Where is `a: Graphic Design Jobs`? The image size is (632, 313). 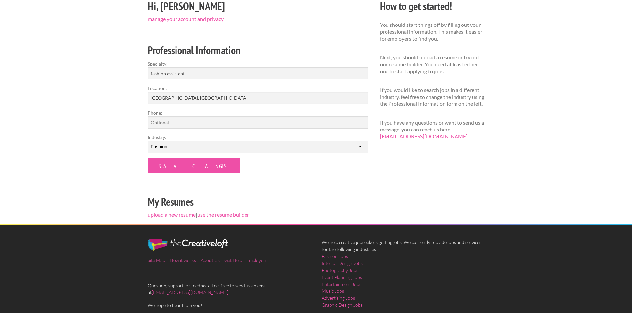
a: Graphic Design Jobs is located at coordinates (342, 305).